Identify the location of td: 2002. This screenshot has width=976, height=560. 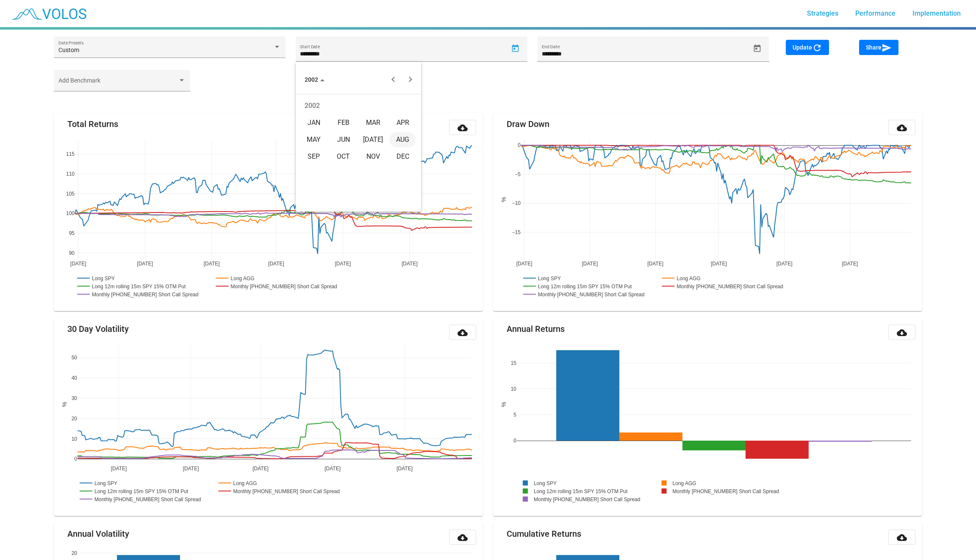
(358, 106).